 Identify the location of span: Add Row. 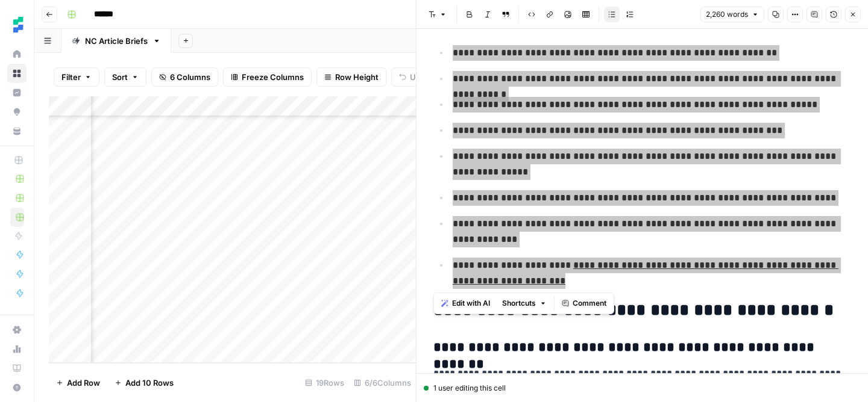
(83, 384).